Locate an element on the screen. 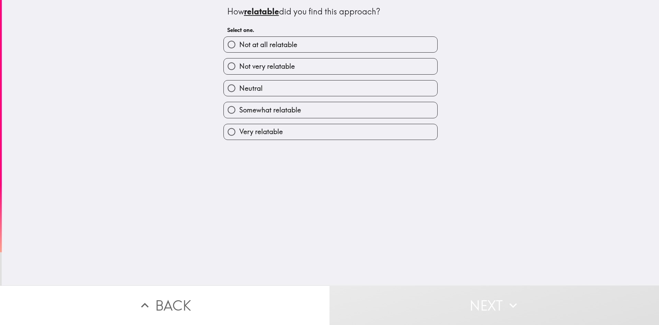 This screenshot has height=325, width=659. button: Not at all relatable is located at coordinates (331, 44).